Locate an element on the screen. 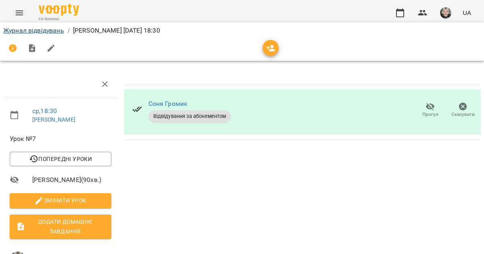  span: Попередні уроки is located at coordinates (60, 159).